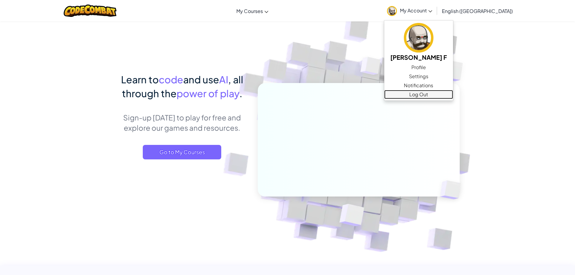  Describe the element at coordinates (416, 10) in the screenshot. I see `span: My Account` at that location.